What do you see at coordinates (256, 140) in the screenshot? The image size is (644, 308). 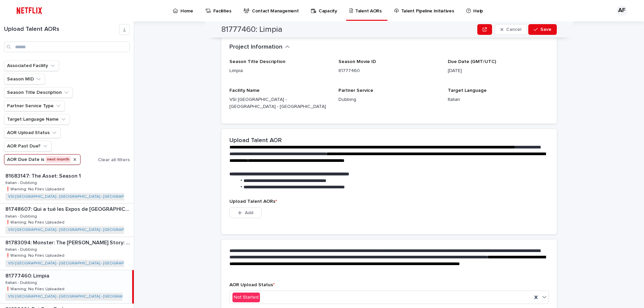 I see `h2: Upload Talent AOR` at bounding box center [256, 140].